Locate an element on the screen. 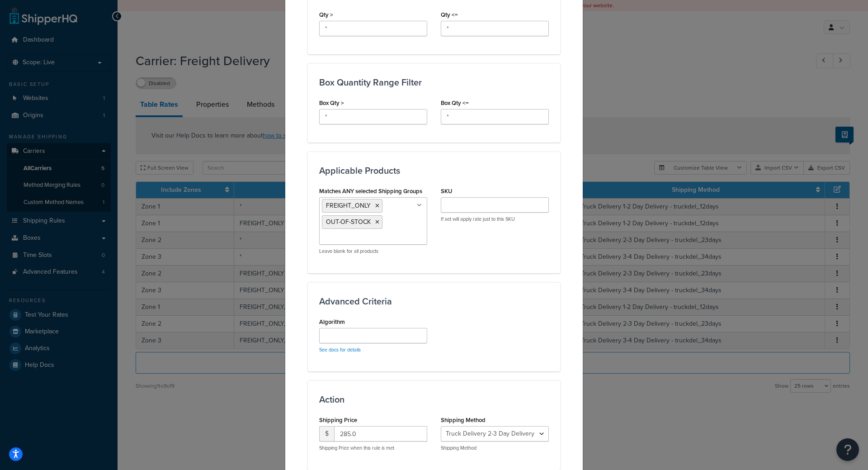 This screenshot has height=470, width=868. p: If set will apply rate just to this SKU is located at coordinates (495, 219).